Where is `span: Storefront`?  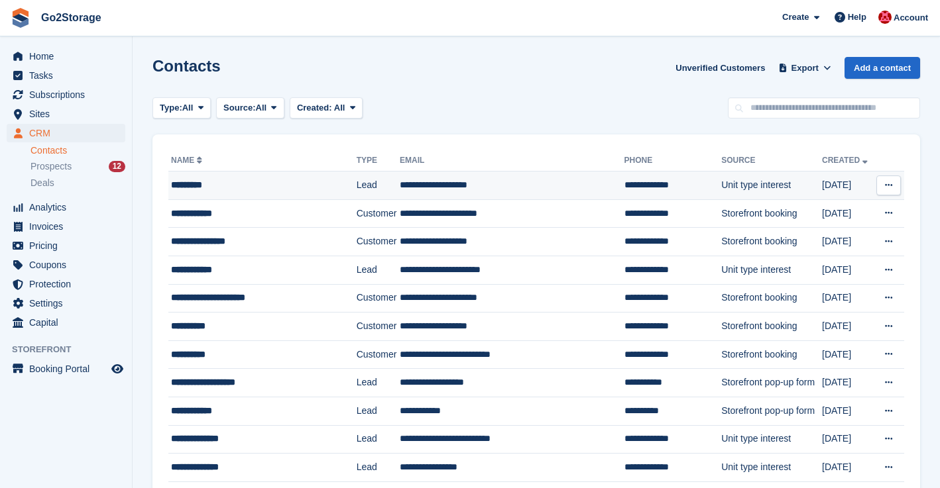
span: Storefront is located at coordinates (72, 350).